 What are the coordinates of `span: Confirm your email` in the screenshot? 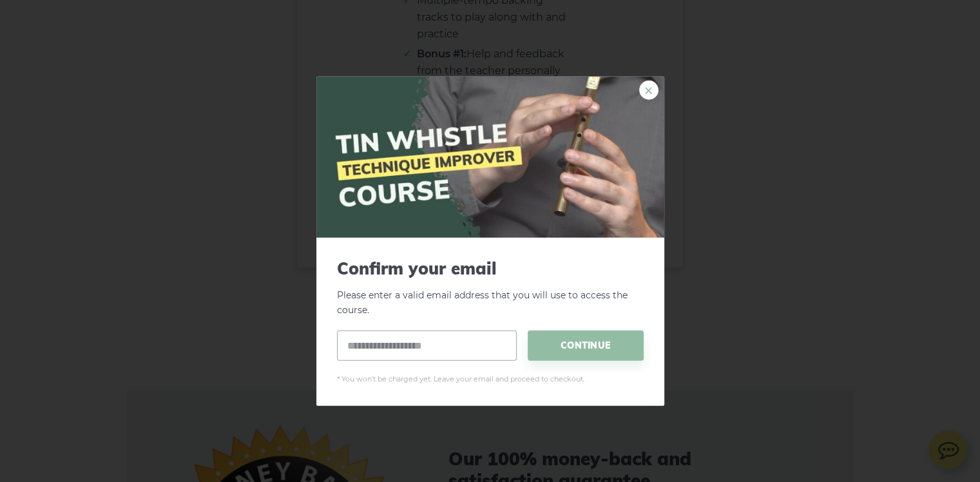 It's located at (490, 268).